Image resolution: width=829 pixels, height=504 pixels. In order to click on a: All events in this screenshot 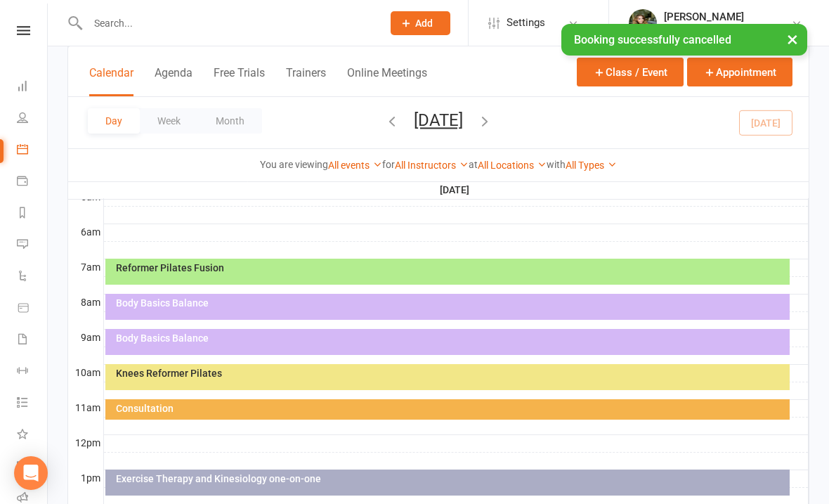, I will do `click(354, 165)`.